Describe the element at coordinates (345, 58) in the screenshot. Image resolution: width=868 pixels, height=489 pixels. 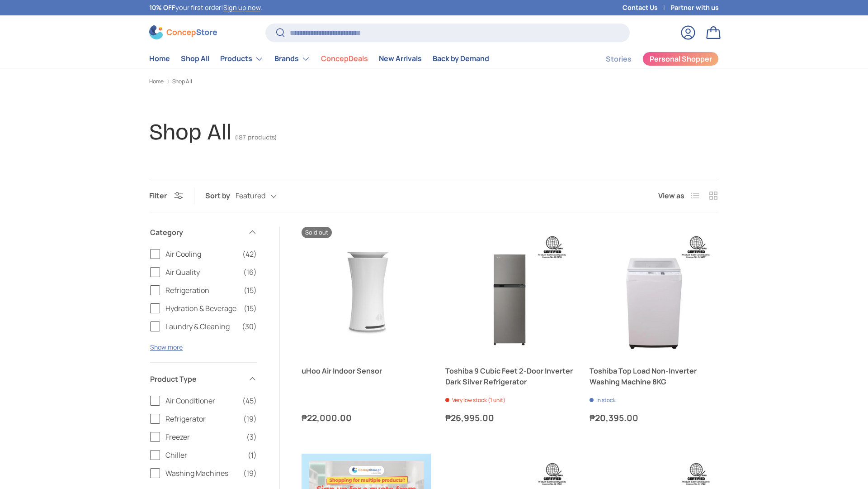
I see `a: ConcepDeals` at that location.